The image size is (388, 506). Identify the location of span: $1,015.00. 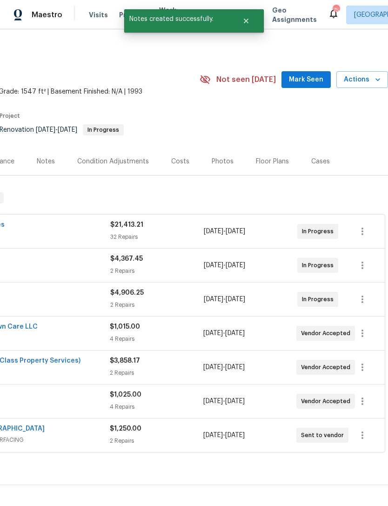
(125, 327).